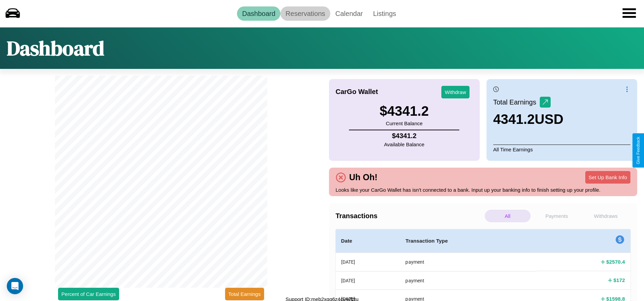 Image resolution: width=644 pixels, height=301 pixels. What do you see at coordinates (368, 241) in the screenshot?
I see `h4: Date` at bounding box center [368, 241].